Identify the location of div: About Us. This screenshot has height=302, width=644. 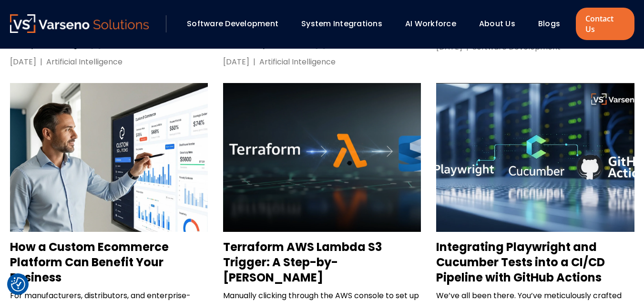
(501, 24).